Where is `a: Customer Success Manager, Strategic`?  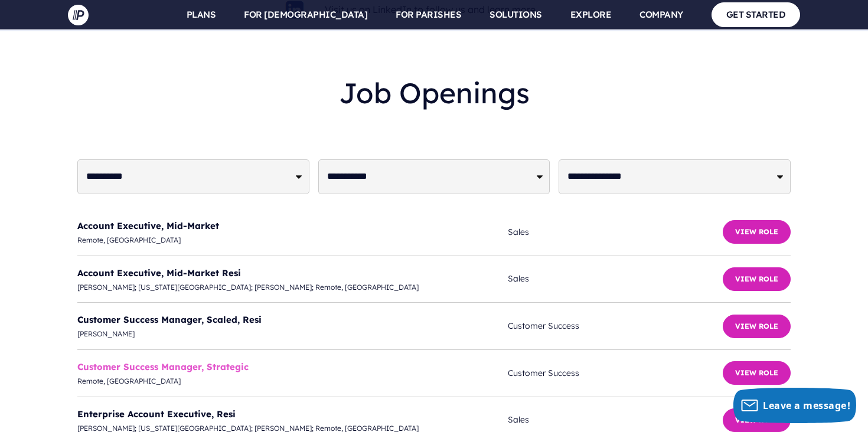 a: Customer Success Manager, Strategic is located at coordinates (163, 367).